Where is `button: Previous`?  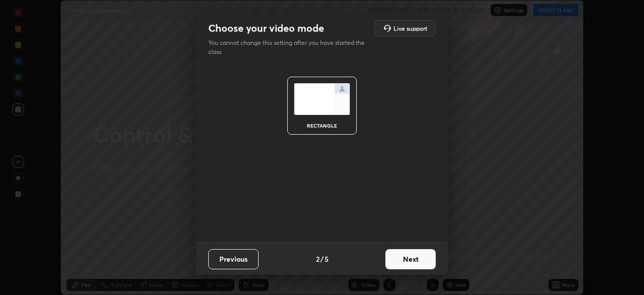
button: Previous is located at coordinates (234, 259).